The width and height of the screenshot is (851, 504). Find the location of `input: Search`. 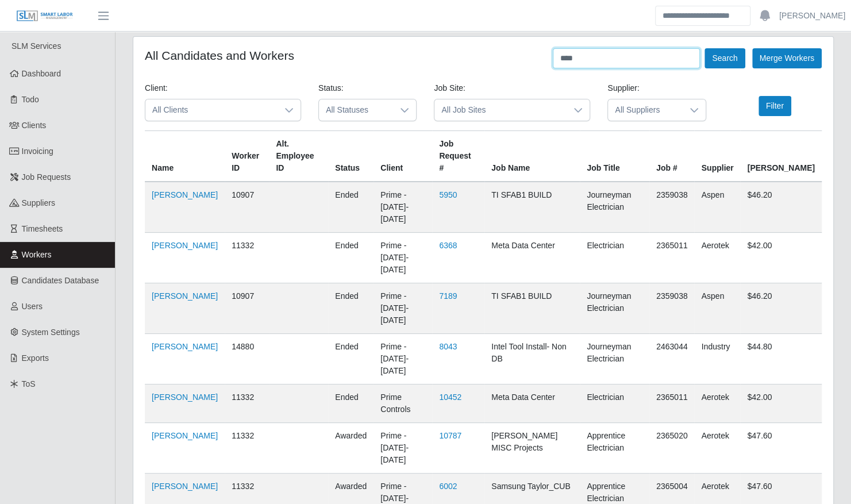

input: Search is located at coordinates (702, 16).